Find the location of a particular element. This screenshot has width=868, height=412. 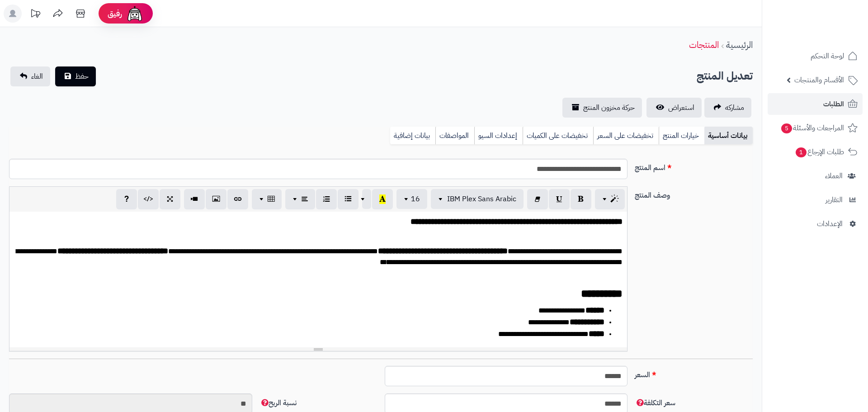

span: طلبات الإرجاع is located at coordinates (820, 152).